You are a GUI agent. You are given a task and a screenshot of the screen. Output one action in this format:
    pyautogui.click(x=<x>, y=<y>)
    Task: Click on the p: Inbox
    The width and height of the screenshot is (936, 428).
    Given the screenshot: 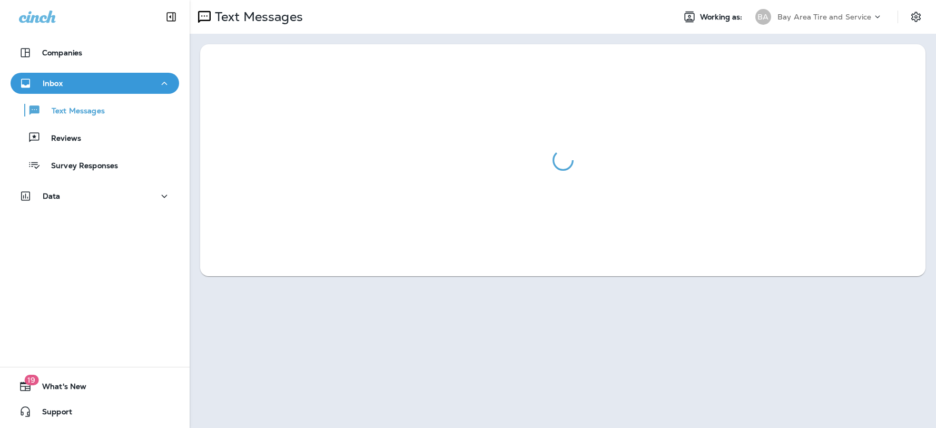 What is the action you would take?
    pyautogui.click(x=53, y=83)
    